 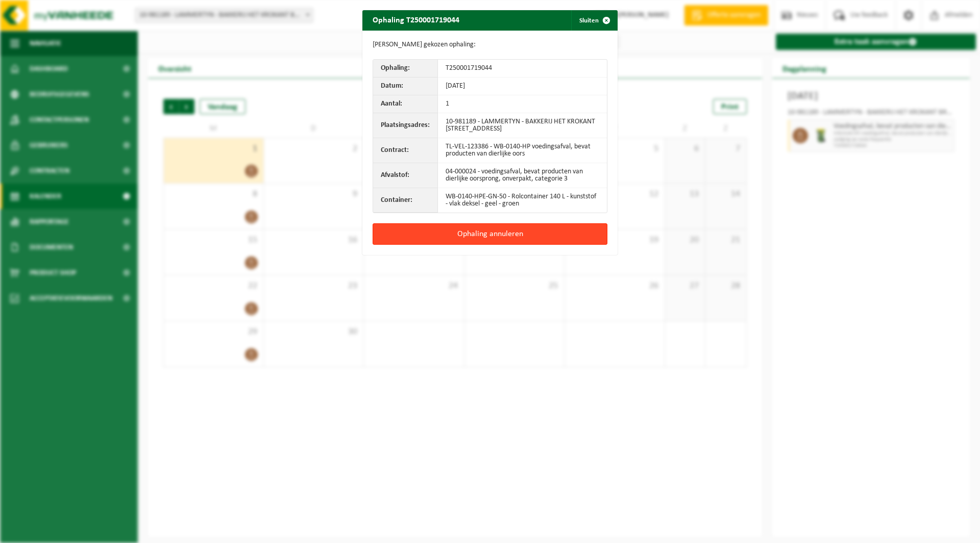 What do you see at coordinates (405, 69) in the screenshot?
I see `th: Ophaling:` at bounding box center [405, 69].